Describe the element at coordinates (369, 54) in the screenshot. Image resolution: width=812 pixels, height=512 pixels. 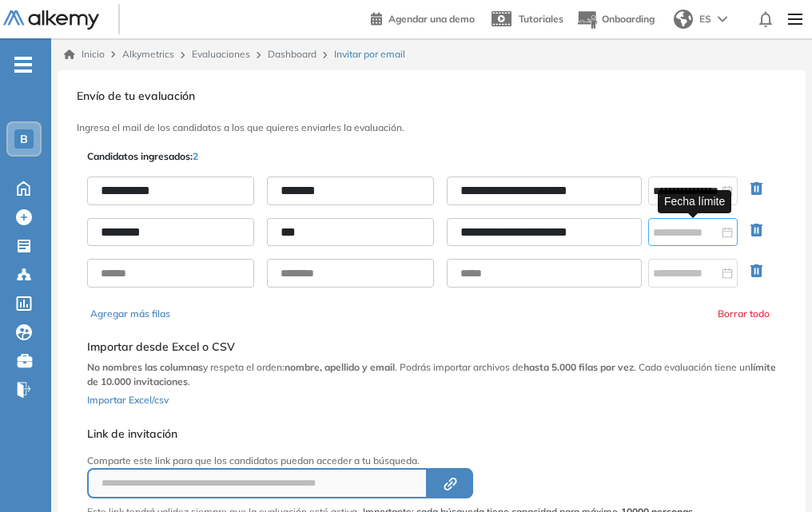
I see `span: Invitar por email` at that location.